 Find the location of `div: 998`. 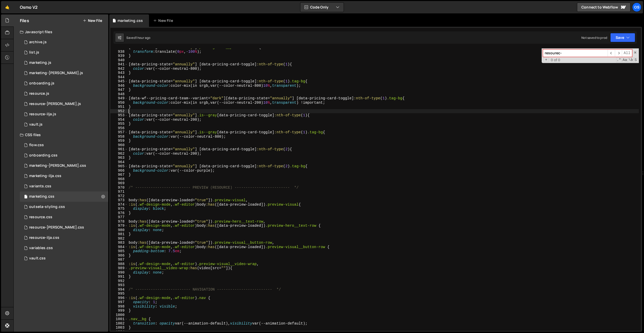

div: 998 is located at coordinates (119, 307).